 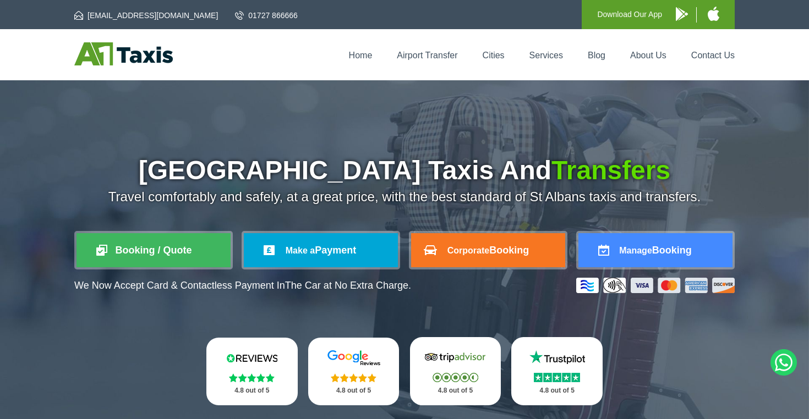 What do you see at coordinates (468, 250) in the screenshot?
I see `span: Corporate` at bounding box center [468, 250].